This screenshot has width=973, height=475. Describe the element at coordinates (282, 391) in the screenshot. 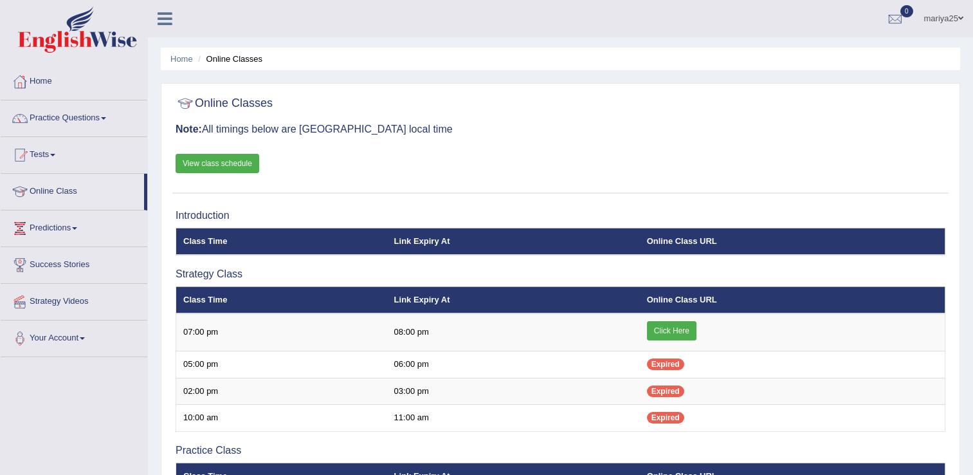

I see `td: 02:00 pm` at that location.